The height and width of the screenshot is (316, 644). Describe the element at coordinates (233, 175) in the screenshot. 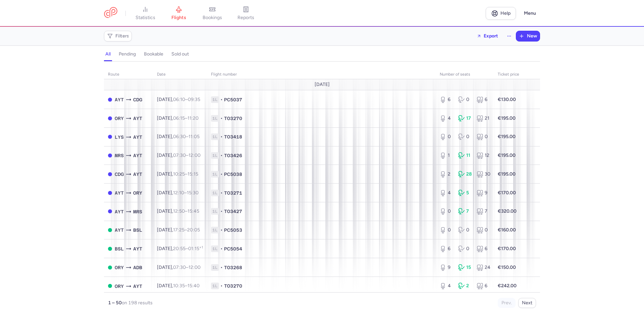

I see `span: PC5038` at that location.